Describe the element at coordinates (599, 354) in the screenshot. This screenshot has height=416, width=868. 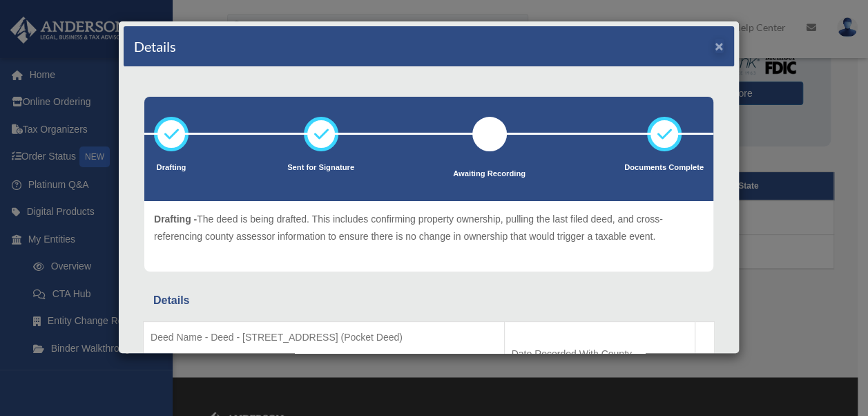
I see `p: Date Recorded With County -` at that location.